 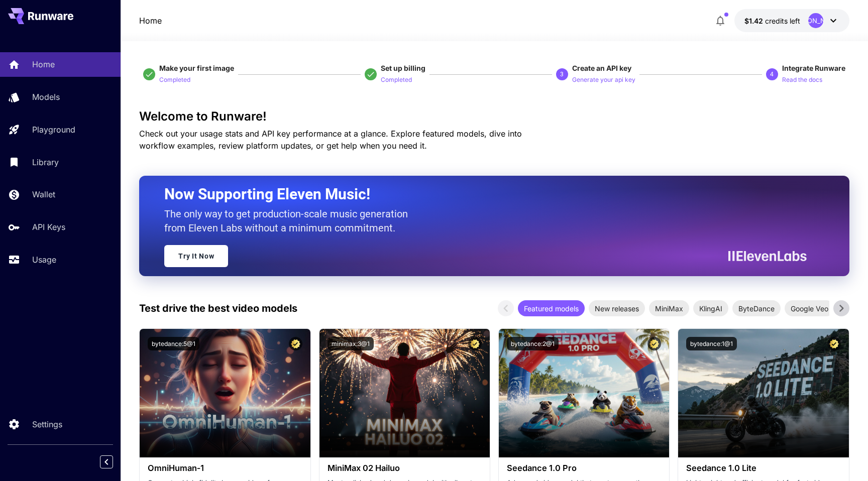 I want to click on button: Read the docs, so click(x=803, y=79).